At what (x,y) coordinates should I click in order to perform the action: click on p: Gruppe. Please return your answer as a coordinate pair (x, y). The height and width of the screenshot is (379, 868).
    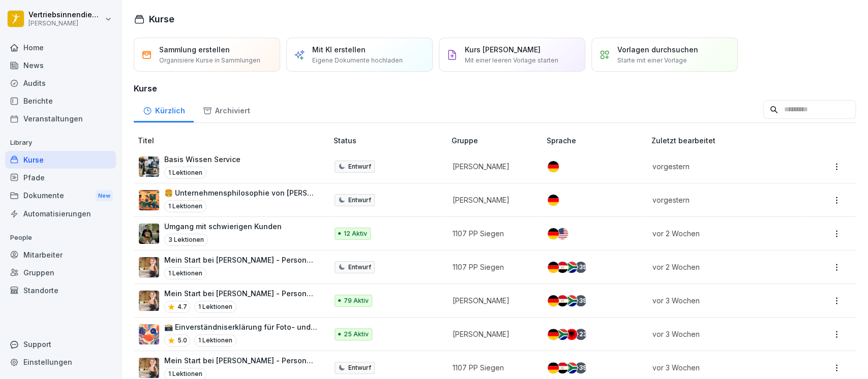
    Looking at the image, I should click on (497, 140).